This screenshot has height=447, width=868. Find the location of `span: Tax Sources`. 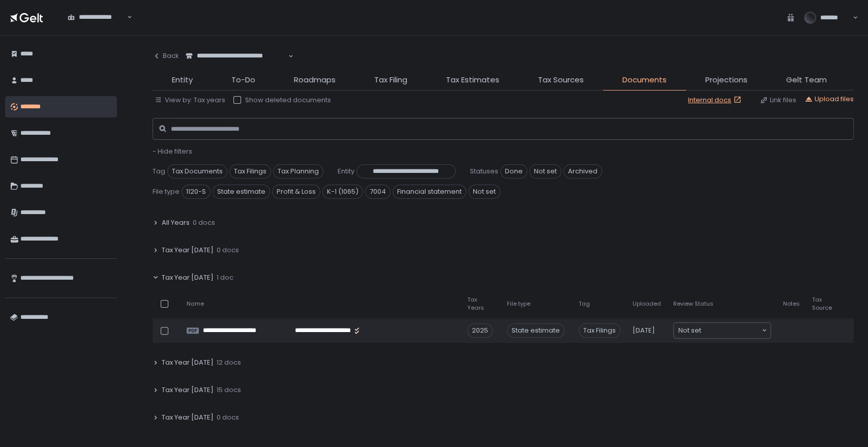

span: Tax Sources is located at coordinates (561, 80).